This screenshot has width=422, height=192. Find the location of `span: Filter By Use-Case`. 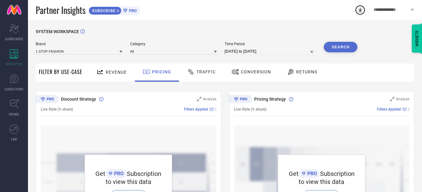

span: Filter By Use-Case is located at coordinates (61, 72).